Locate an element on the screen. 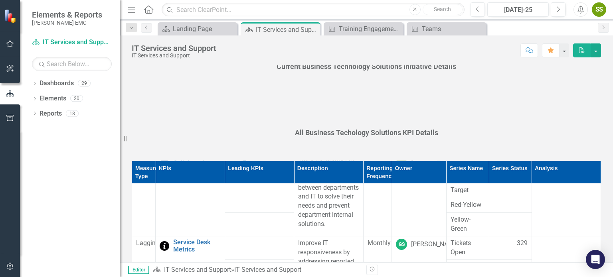  a: Dashboards is located at coordinates (57, 83).